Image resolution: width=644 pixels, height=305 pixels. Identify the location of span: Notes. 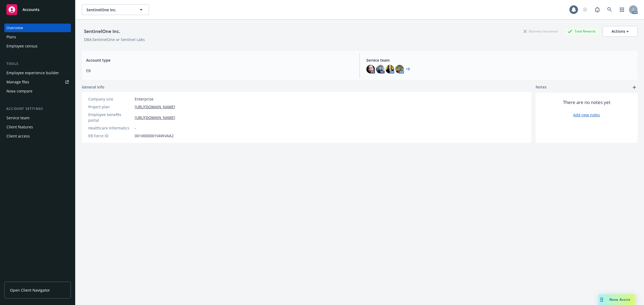
(541, 88).